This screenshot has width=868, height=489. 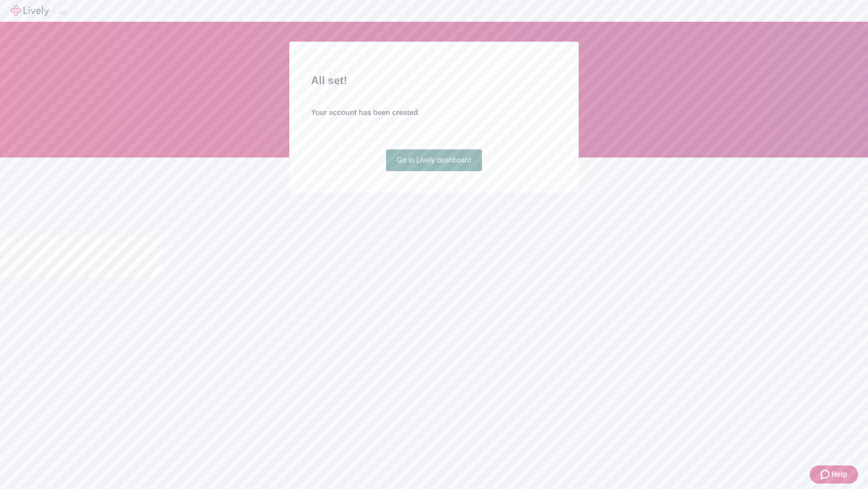 I want to click on a: Go to Lively dashboard, so click(x=434, y=160).